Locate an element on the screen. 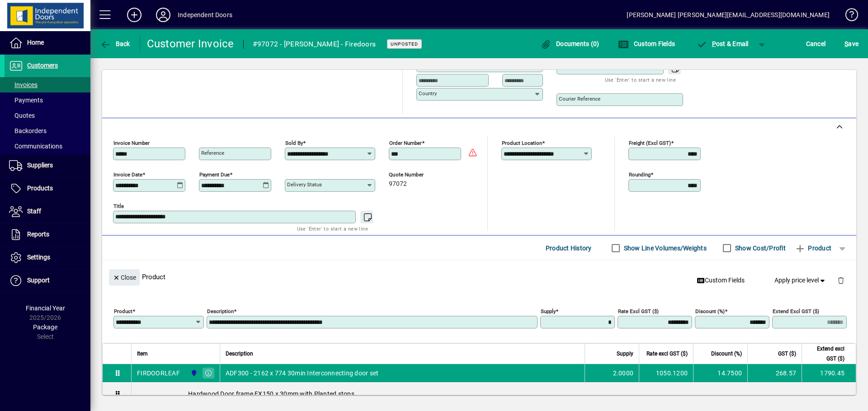 This screenshot has width=868, height=411. span: Financial Year is located at coordinates (45, 308).